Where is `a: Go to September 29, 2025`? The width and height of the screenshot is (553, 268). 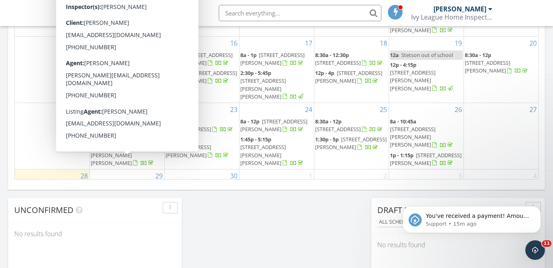 a: Go to September 29, 2025 is located at coordinates (159, 176).